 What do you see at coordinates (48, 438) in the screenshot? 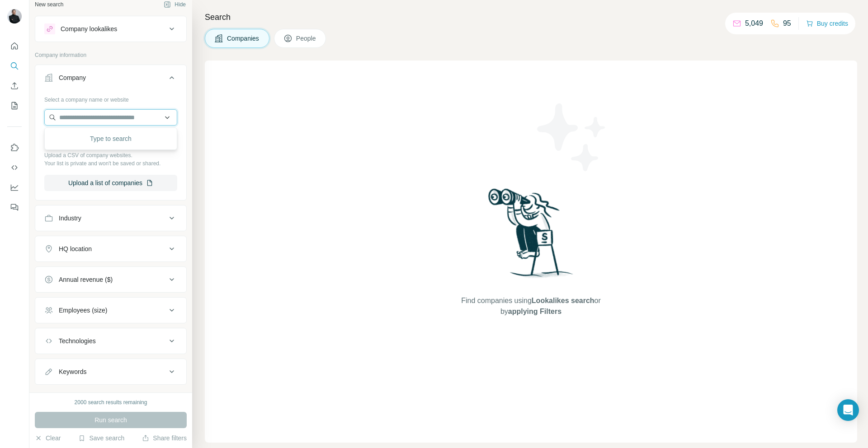
I see `button: Clear` at bounding box center [48, 438].